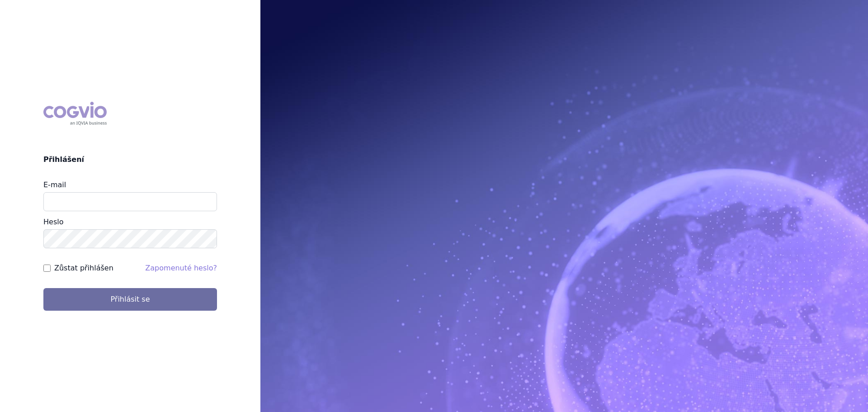 This screenshot has height=412, width=868. What do you see at coordinates (131, 300) in the screenshot?
I see `button: Přihlásit se` at bounding box center [131, 300].